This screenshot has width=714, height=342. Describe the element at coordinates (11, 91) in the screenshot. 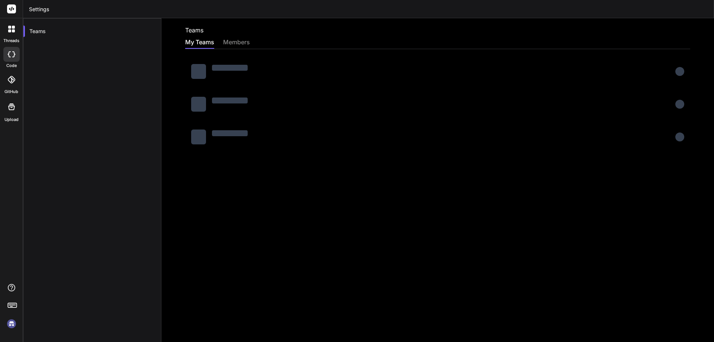

I see `label: GitHub` at that location.